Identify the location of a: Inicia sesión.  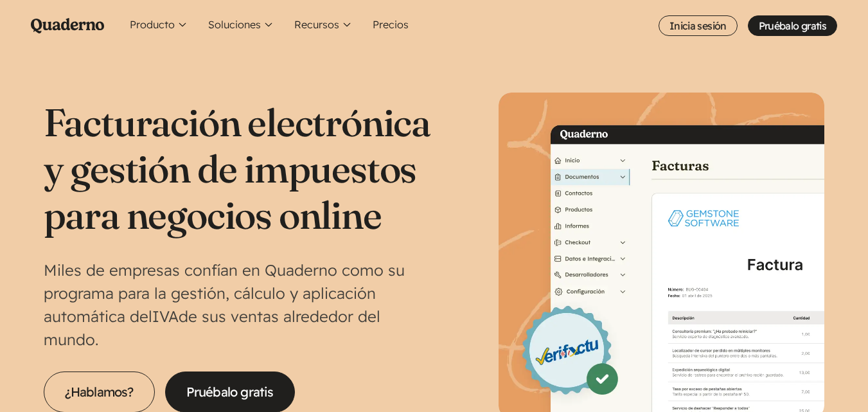
(698, 26).